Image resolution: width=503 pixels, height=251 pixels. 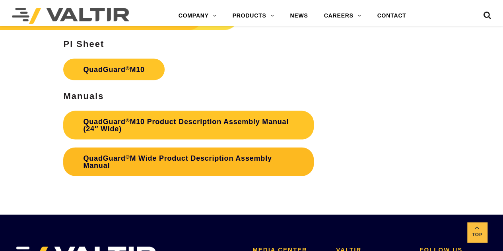 I want to click on a: NEWS, so click(x=299, y=16).